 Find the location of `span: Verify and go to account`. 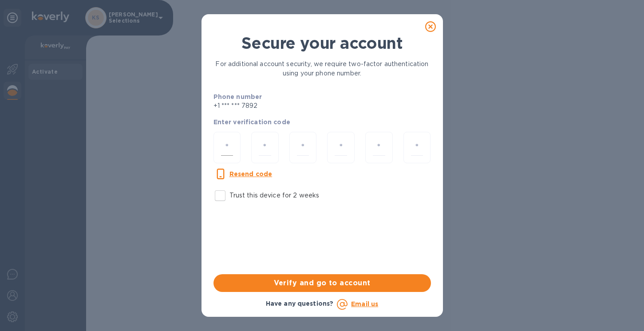

span: Verify and go to account is located at coordinates (322, 283).